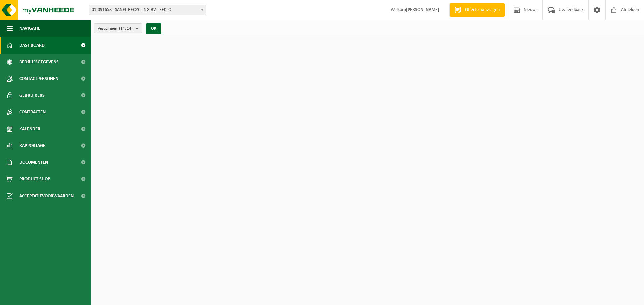  Describe the element at coordinates (115, 29) in the screenshot. I see `span: Vestigingen` at that location.